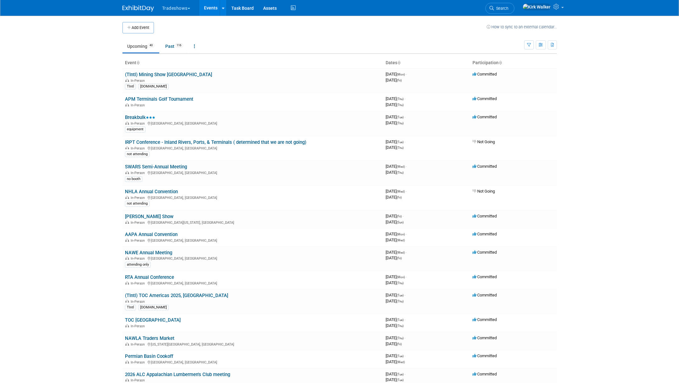  Describe the element at coordinates (151, 235) in the screenshot. I see `a: AAPA Annual Convention` at that location.